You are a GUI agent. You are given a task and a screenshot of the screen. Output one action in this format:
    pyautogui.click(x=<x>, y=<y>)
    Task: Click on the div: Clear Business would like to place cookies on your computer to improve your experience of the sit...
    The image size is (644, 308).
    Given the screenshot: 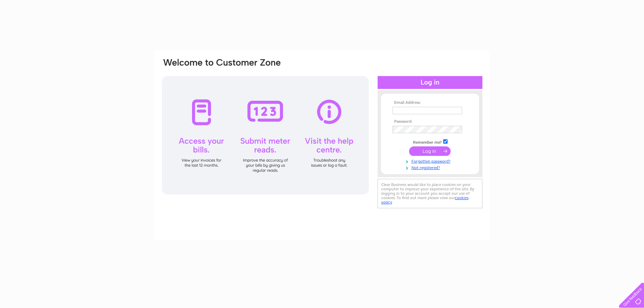 What is the action you would take?
    pyautogui.click(x=430, y=193)
    